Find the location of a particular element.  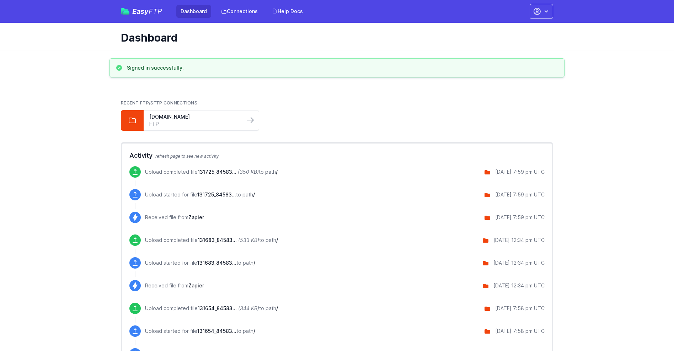

i: (344 KB) is located at coordinates (248, 308).